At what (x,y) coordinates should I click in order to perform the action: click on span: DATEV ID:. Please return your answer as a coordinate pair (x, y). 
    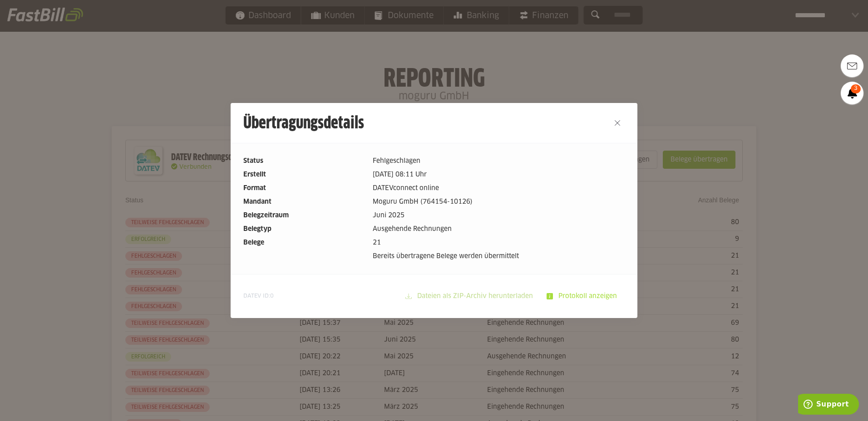
    Looking at the image, I should click on (258, 296).